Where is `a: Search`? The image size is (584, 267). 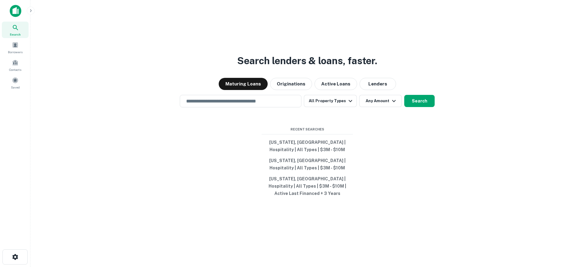 a: Search is located at coordinates (15, 30).